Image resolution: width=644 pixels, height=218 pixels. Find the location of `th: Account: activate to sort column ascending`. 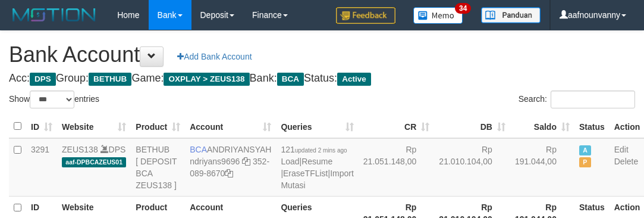

th: Account: activate to sort column ascending is located at coordinates (230, 126).